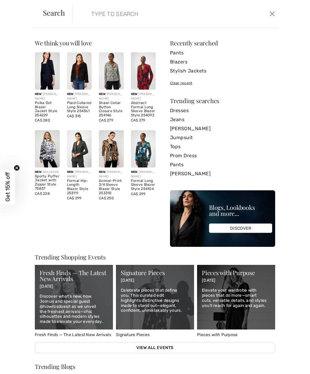 This screenshot has height=374, width=310. Describe the element at coordinates (79, 71) in the screenshot. I see `img: Plaid Collared Long Sleeve Style 254361. Navy/copper` at that location.